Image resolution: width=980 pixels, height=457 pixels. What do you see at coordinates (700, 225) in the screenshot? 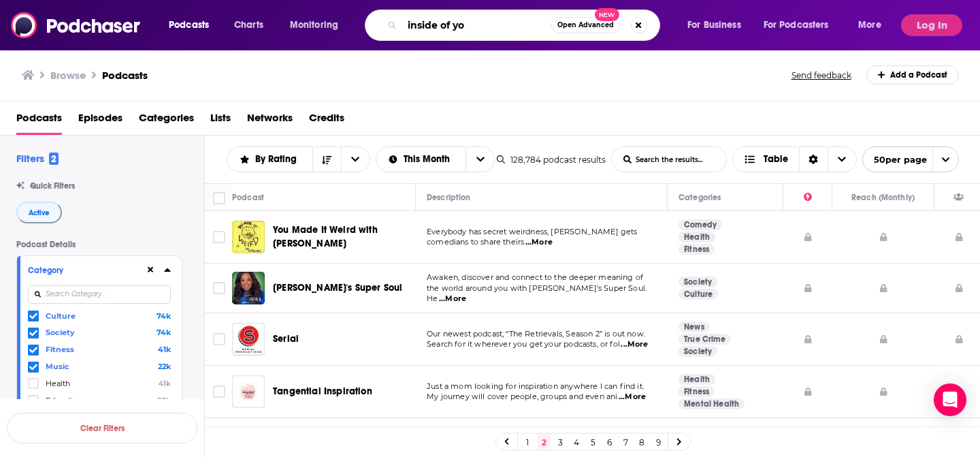
I see `a: Comedy` at bounding box center [700, 225].